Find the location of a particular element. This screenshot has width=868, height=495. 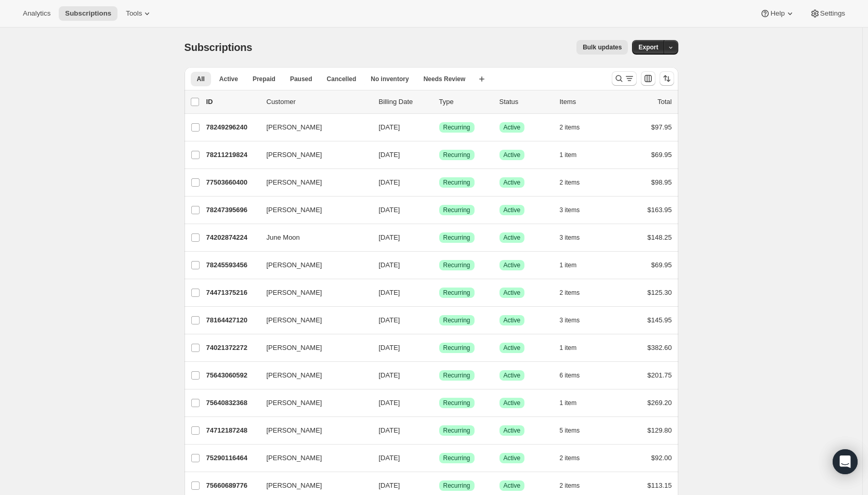

span: Tools is located at coordinates (133, 14).